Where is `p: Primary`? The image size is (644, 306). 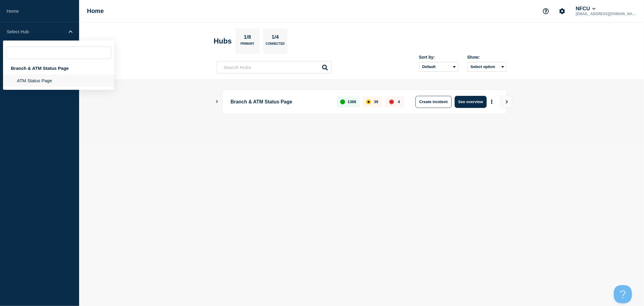
p: Primary is located at coordinates (248, 45).